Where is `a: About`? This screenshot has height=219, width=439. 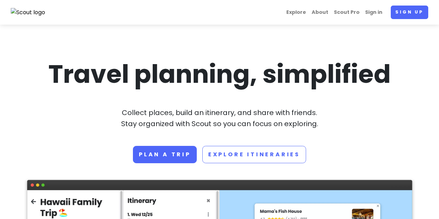
a: About is located at coordinates (320, 12).